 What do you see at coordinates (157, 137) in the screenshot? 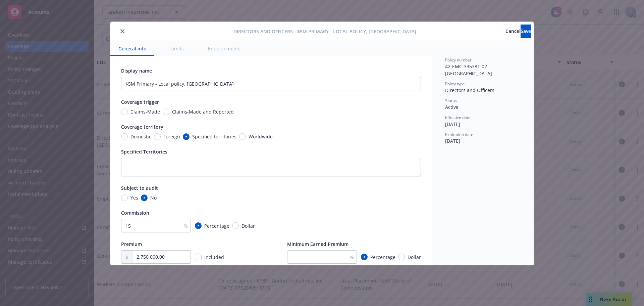
I see `input: Foreign` at bounding box center [157, 137].